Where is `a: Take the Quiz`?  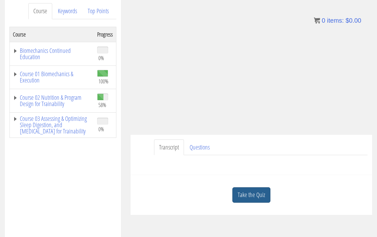
a: Take the Quiz is located at coordinates (251, 195).